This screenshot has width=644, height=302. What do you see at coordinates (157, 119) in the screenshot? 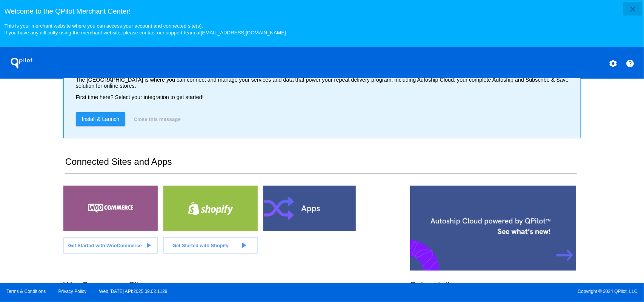
I see `button: Close this message` at bounding box center [157, 119].